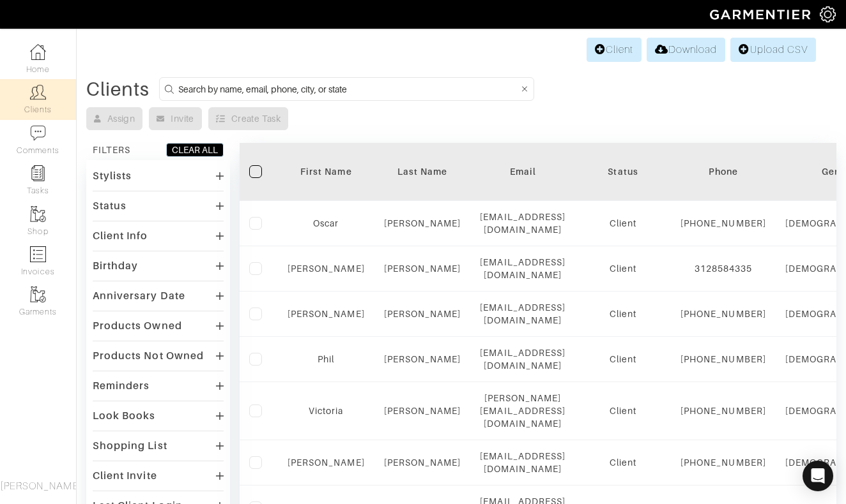 The width and height of the screenshot is (846, 504). Describe the element at coordinates (326, 360) in the screenshot. I see `a: Phil` at that location.